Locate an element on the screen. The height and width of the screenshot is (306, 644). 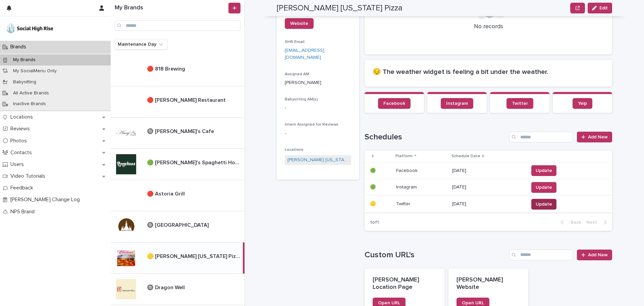
a: 🔴 818 Brewing🔴 818 Brewing is located at coordinates (177, 70).